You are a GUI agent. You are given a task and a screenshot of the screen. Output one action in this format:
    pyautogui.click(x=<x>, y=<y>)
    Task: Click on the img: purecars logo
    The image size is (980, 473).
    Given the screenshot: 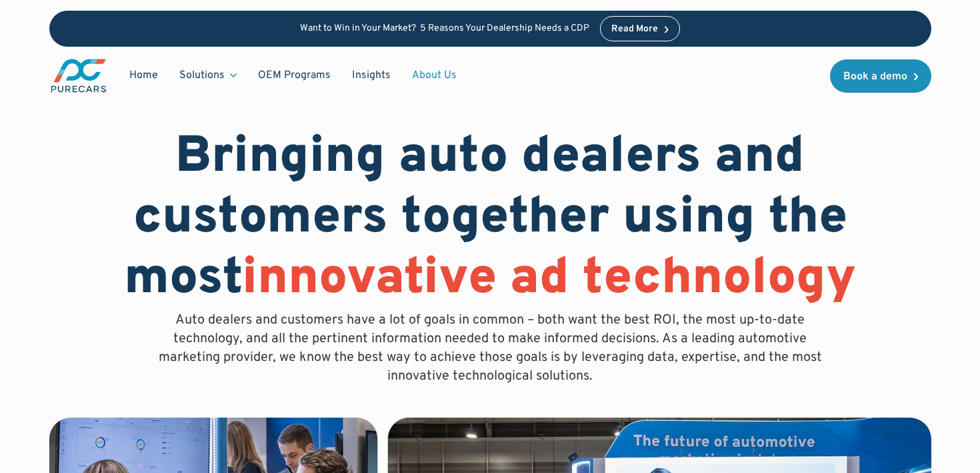 What is the action you would take?
    pyautogui.click(x=79, y=76)
    